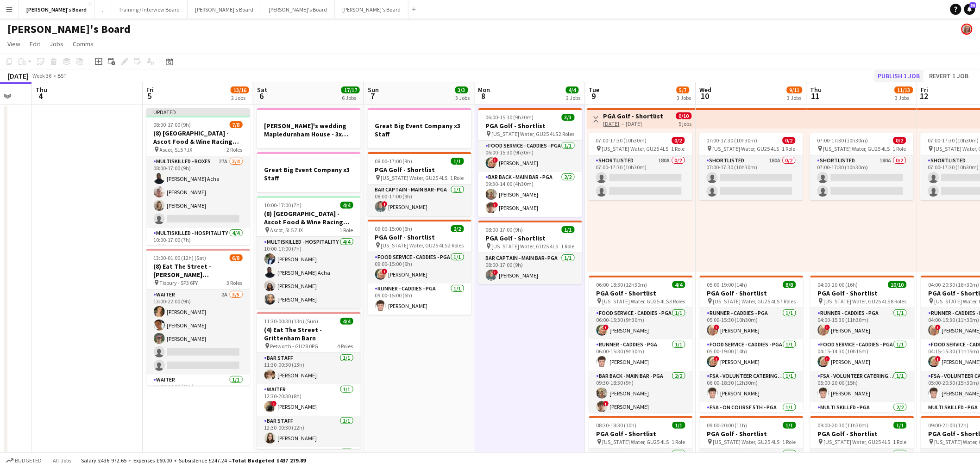 The image size is (980, 468). What do you see at coordinates (346, 346) in the screenshot?
I see `span: 4 Roles` at bounding box center [346, 346].